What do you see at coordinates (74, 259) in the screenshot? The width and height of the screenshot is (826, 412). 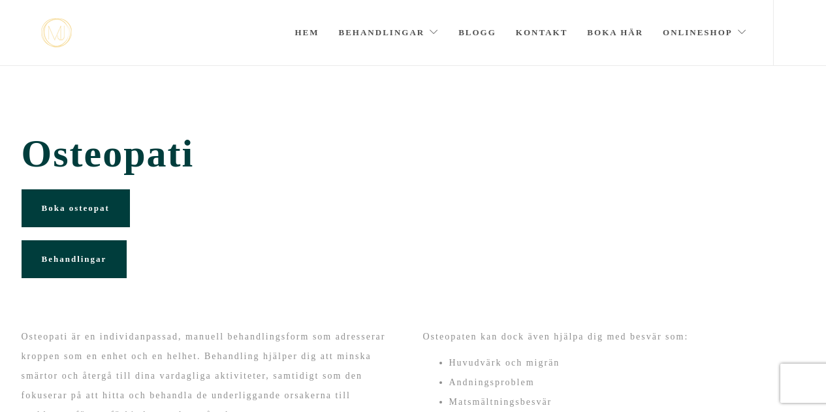 I see `a: Behandlingar` at bounding box center [74, 259].